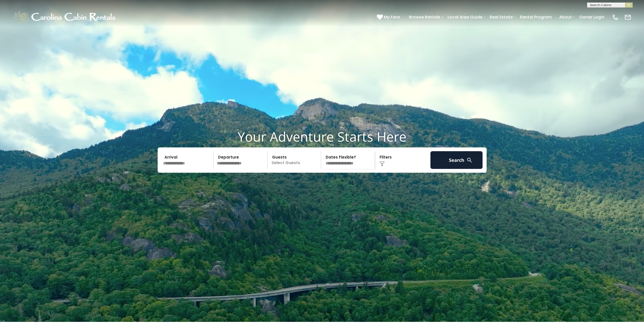  I want to click on p: Select Guests, so click(295, 160).